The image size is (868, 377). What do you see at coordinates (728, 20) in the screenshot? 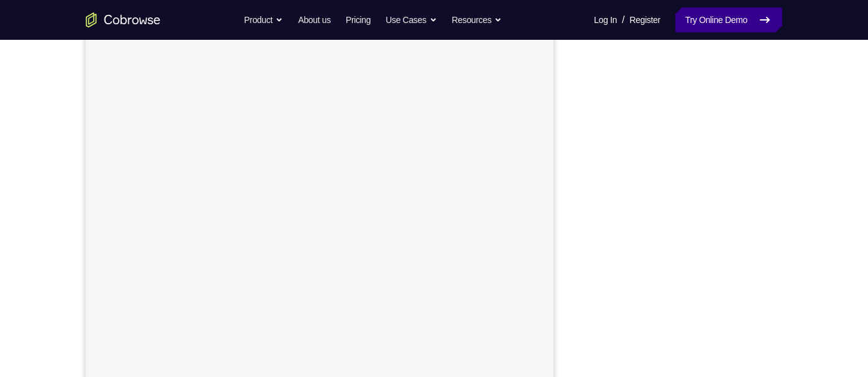
I see `a: Try Online Demo` at bounding box center [728, 20].